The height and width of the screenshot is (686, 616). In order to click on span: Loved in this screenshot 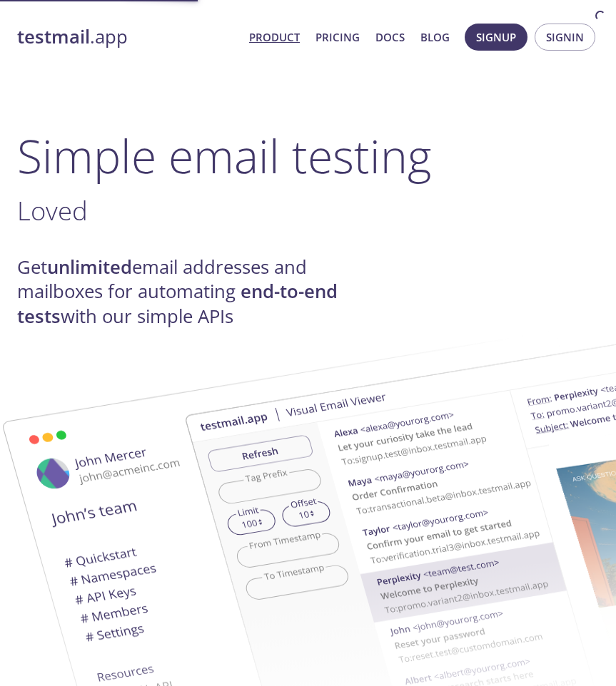, I will do `click(53, 210)`.